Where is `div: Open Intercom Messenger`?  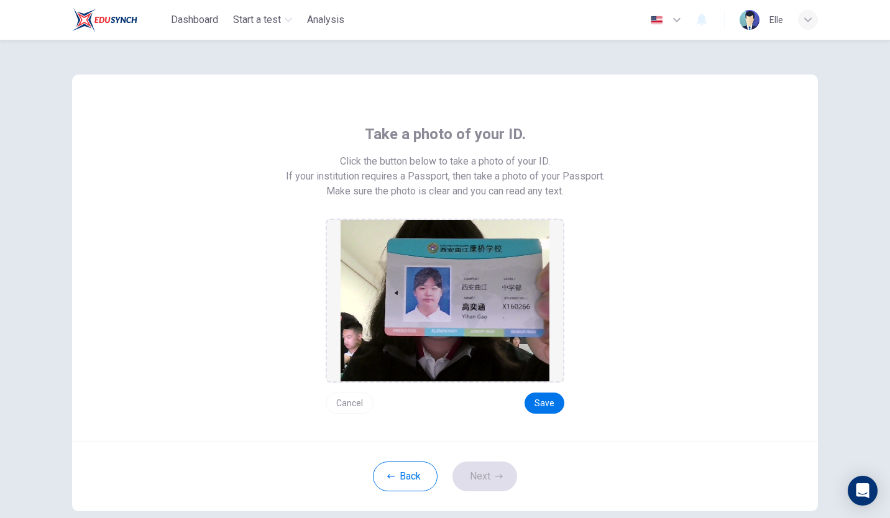
div: Open Intercom Messenger is located at coordinates (863, 491).